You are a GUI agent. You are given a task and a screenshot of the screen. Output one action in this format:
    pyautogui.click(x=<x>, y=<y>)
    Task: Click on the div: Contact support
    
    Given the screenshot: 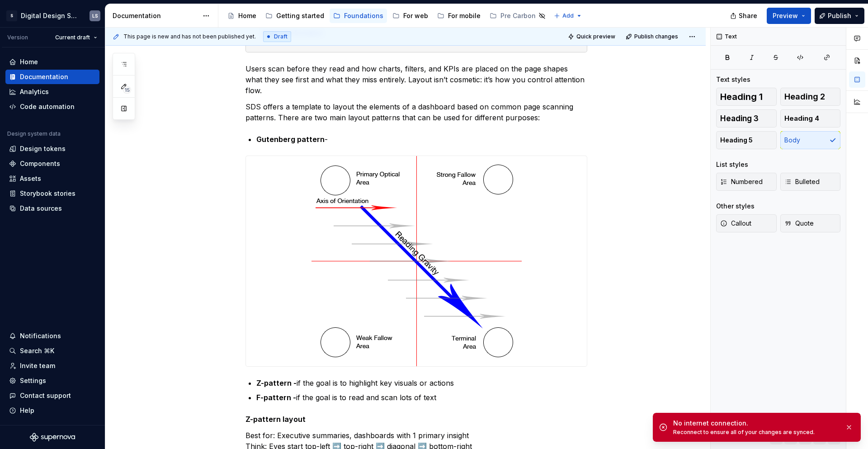 What is the action you would take?
    pyautogui.click(x=45, y=396)
    